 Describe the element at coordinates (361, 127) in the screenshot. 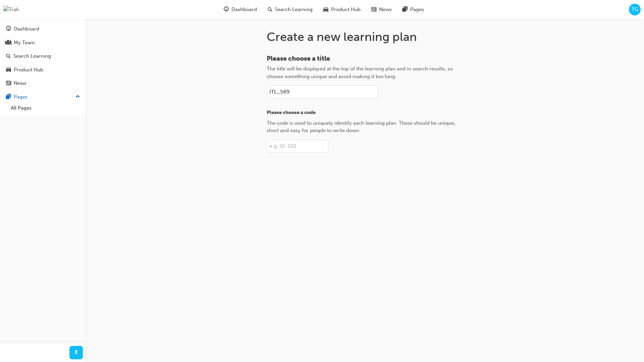

I see `span: The code is used to uniquely identify each learning plan. These should be unique, short and easy ...` at that location.